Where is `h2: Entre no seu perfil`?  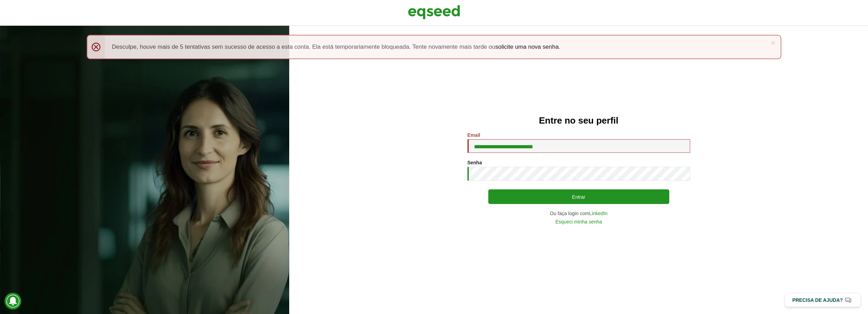
h2: Entre no seu perfil is located at coordinates (579, 120).